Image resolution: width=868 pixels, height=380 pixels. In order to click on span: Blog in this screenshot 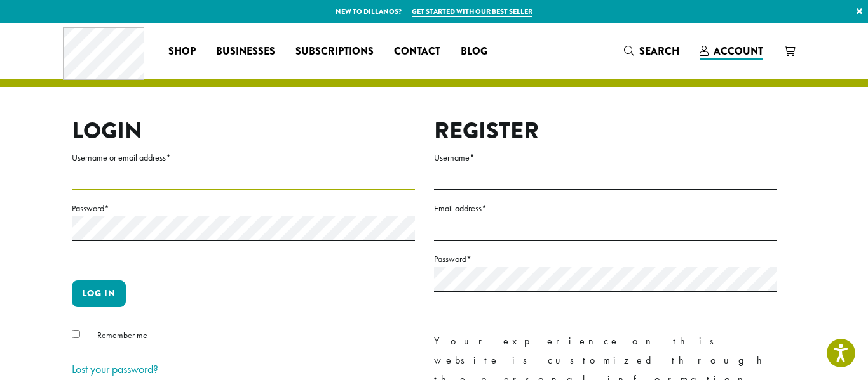, I will do `click(474, 52)`.